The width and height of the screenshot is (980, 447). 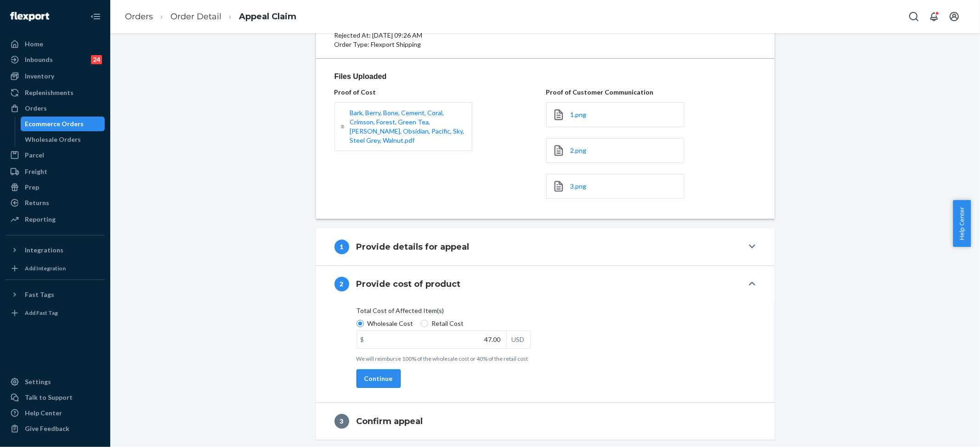 What do you see at coordinates (37, 203) in the screenshot?
I see `div: Returns` at bounding box center [37, 203].